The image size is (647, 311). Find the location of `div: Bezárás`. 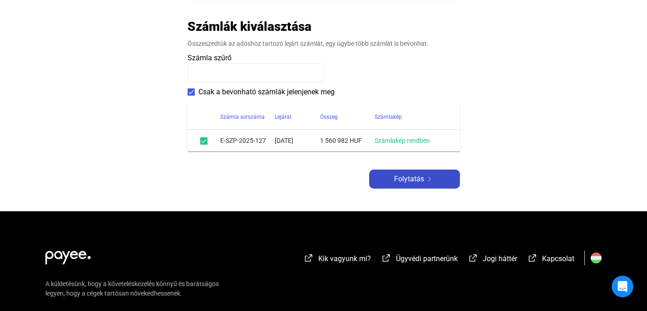

div: Bezárás is located at coordinates (164, 23).